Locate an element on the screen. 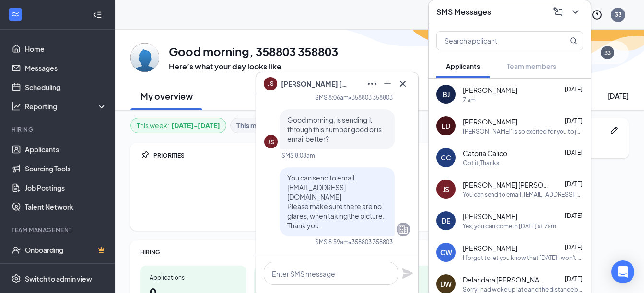 This screenshot has width=644, height=293. div: DW is located at coordinates (446, 284).